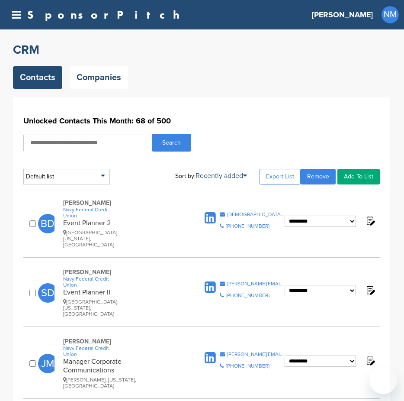 The width and height of the screenshot is (404, 401). I want to click on a: Remove, so click(318, 177).